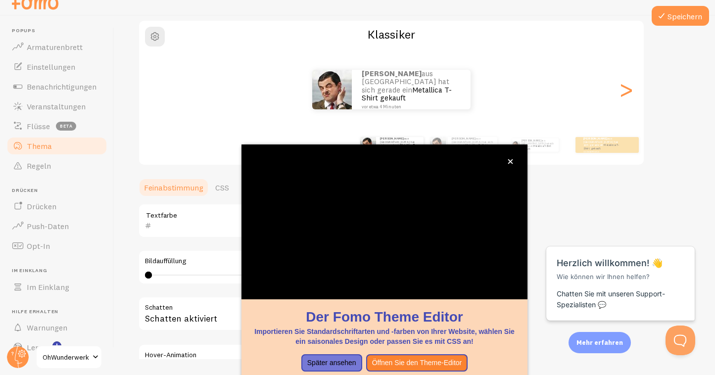  What do you see at coordinates (38, 246) in the screenshot?
I see `font: Opt-In` at bounding box center [38, 246].